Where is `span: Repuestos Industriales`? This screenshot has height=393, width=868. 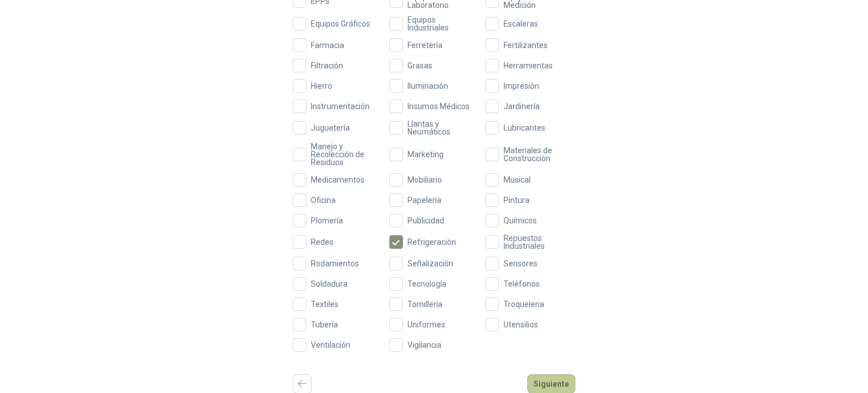
span: Repuestos Industriales is located at coordinates (537, 242).